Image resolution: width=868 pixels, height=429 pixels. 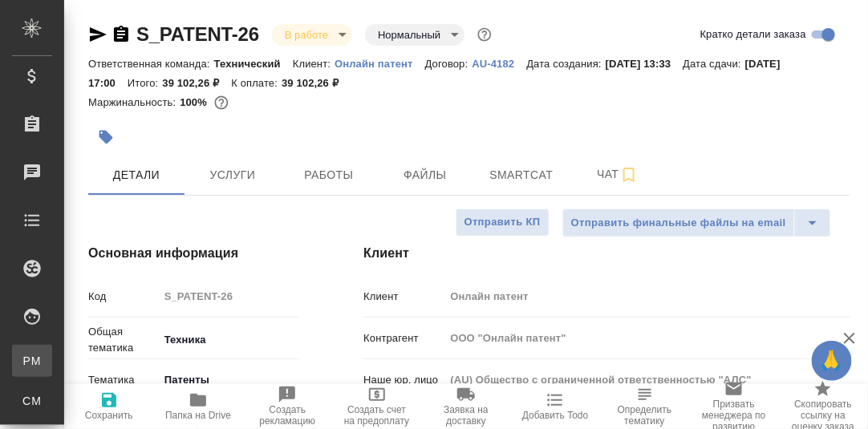 I want to click on p: Онлайн патент, so click(x=380, y=64).